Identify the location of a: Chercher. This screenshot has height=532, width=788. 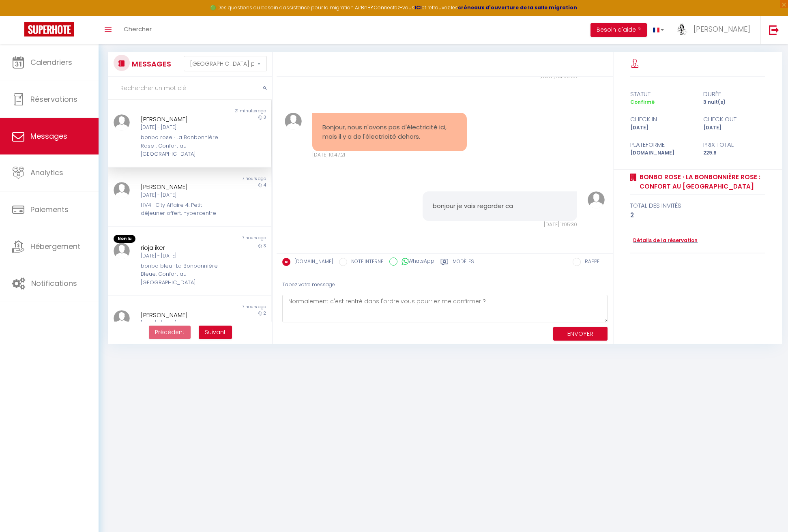
(138, 30).